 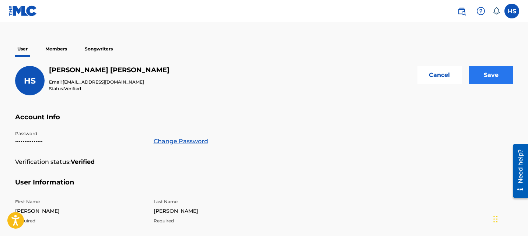 I want to click on span: Verified, so click(x=73, y=88).